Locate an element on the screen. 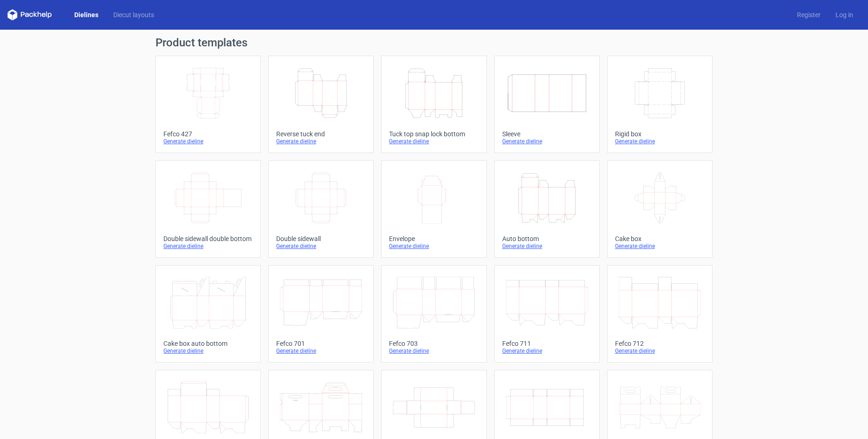 The image size is (868, 439). div: Fefco 427 is located at coordinates (208, 134).